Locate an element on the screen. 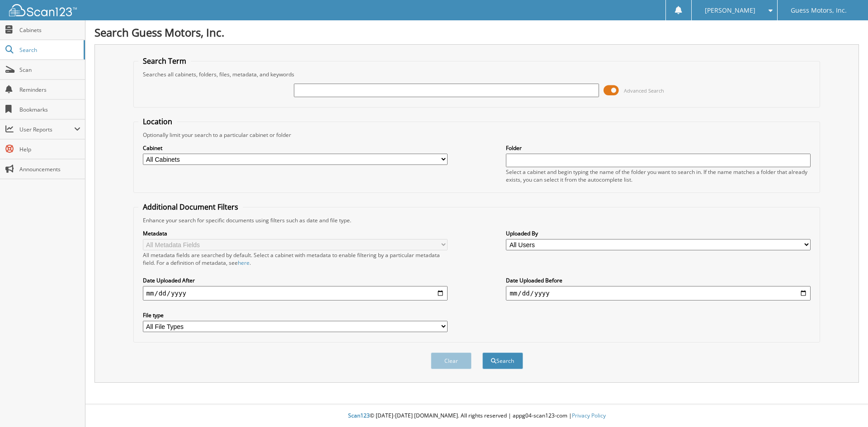 The height and width of the screenshot is (427, 868). div: Optionally limit your search to a particular cabinet or folder is located at coordinates (477, 134).